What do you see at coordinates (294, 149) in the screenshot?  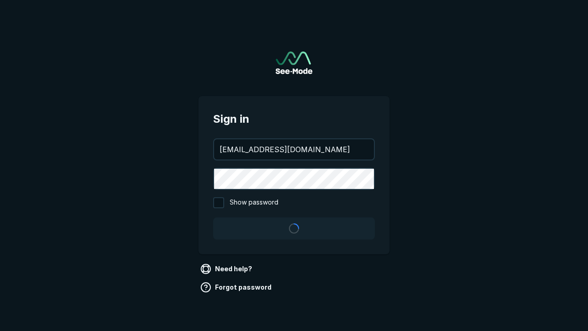 I see `input: your@email.com` at bounding box center [294, 149].